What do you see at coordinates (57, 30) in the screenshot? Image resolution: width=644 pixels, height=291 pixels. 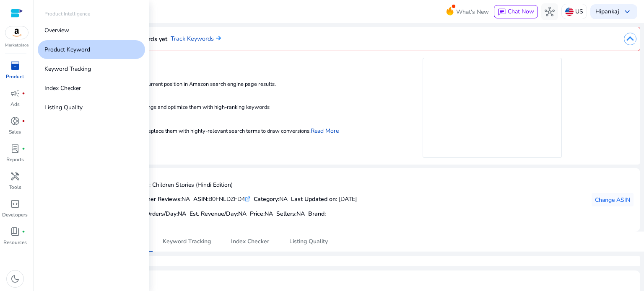 I see `p: Overview` at bounding box center [57, 30].